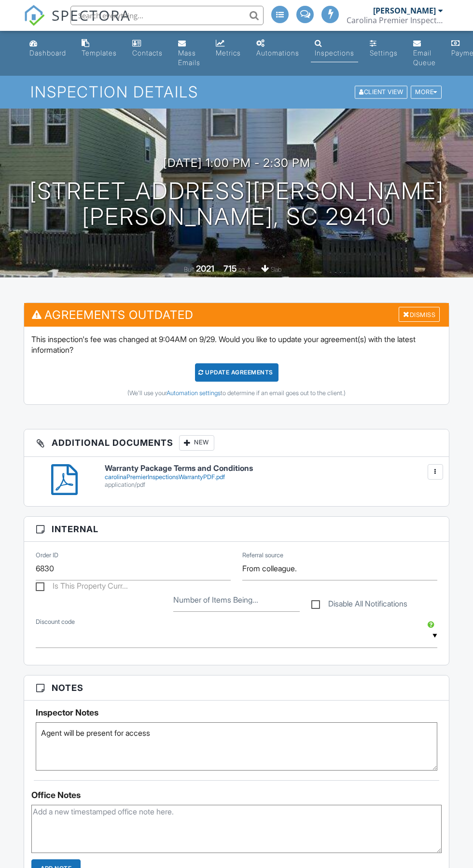 This screenshot has height=868, width=473. What do you see at coordinates (205, 268) in the screenshot?
I see `div: 2021` at bounding box center [205, 268].